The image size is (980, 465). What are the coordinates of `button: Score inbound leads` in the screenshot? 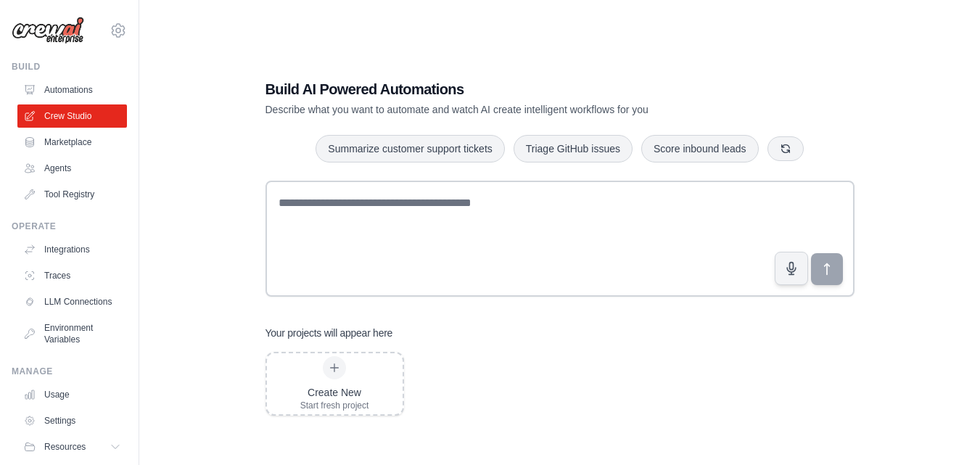 It's located at (699, 149).